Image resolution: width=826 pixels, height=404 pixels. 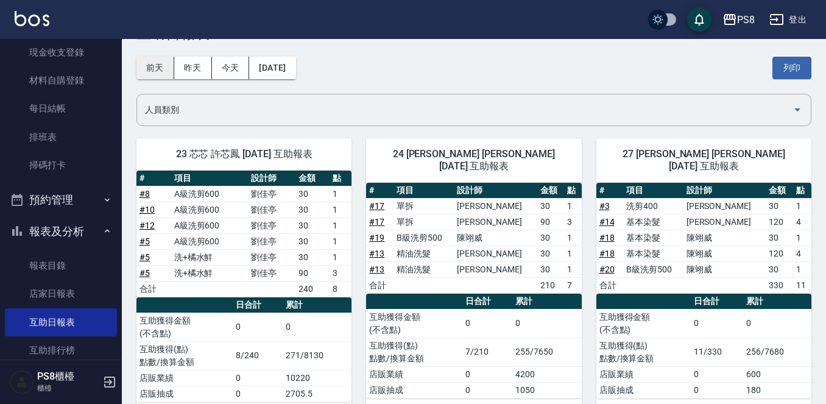 I want to click on a: 報表目錄, so click(x=61, y=266).